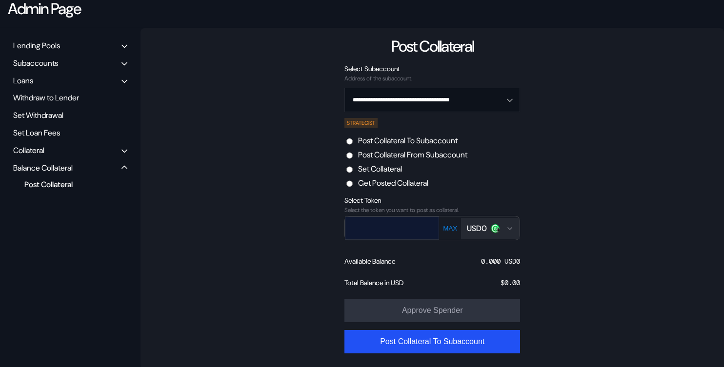 This screenshot has height=367, width=724. What do you see at coordinates (477, 228) in the screenshot?
I see `div: USD0` at bounding box center [477, 228].